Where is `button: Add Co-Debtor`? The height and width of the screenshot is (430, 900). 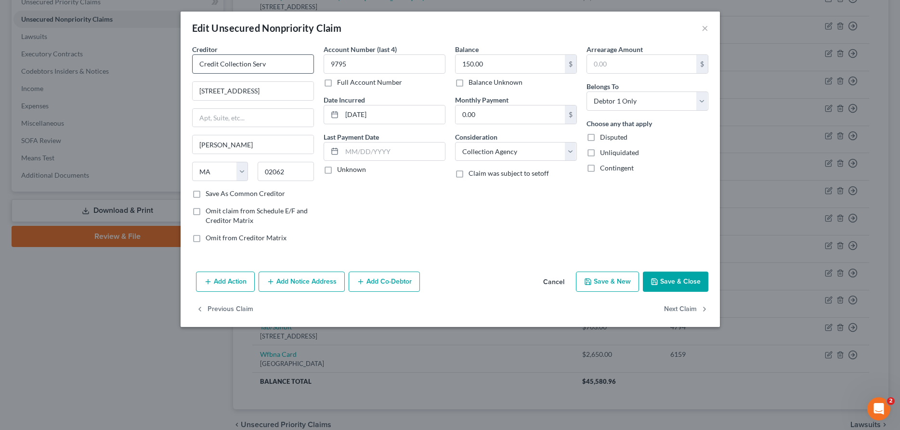
button: Add Co-Debtor is located at coordinates (384, 282).